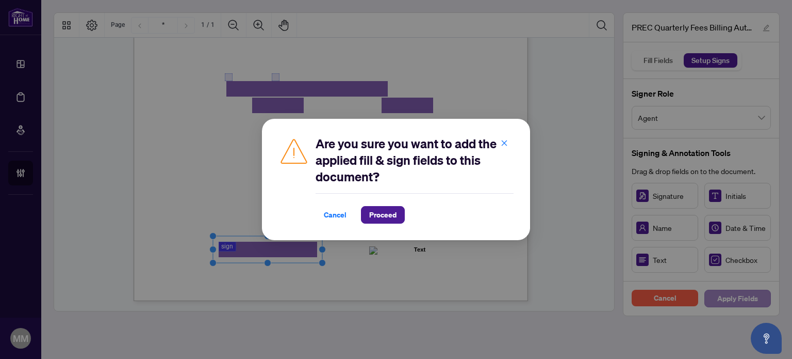 The image size is (792, 359). What do you see at coordinates (504, 143) in the screenshot?
I see `span: close` at bounding box center [504, 143].